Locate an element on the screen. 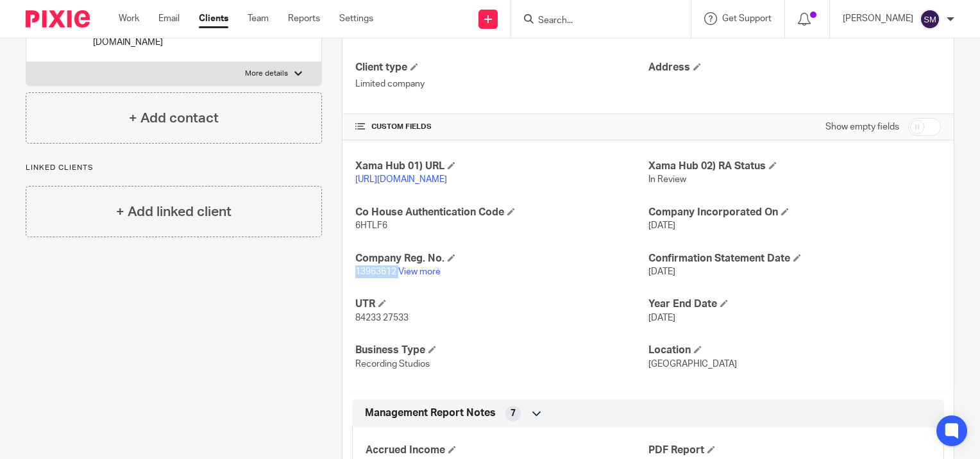 The height and width of the screenshot is (459, 980). h4: Business Type is located at coordinates (502, 350).